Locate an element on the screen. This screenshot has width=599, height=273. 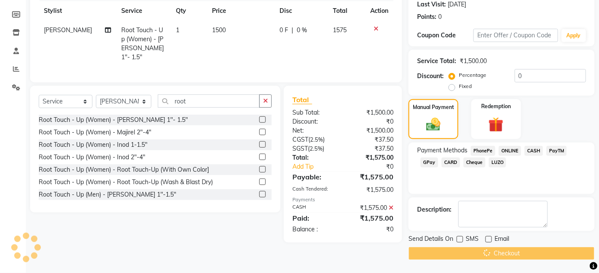
div: Root Touch - Up (Women) - Inod 2"-4" is located at coordinates (92, 157).